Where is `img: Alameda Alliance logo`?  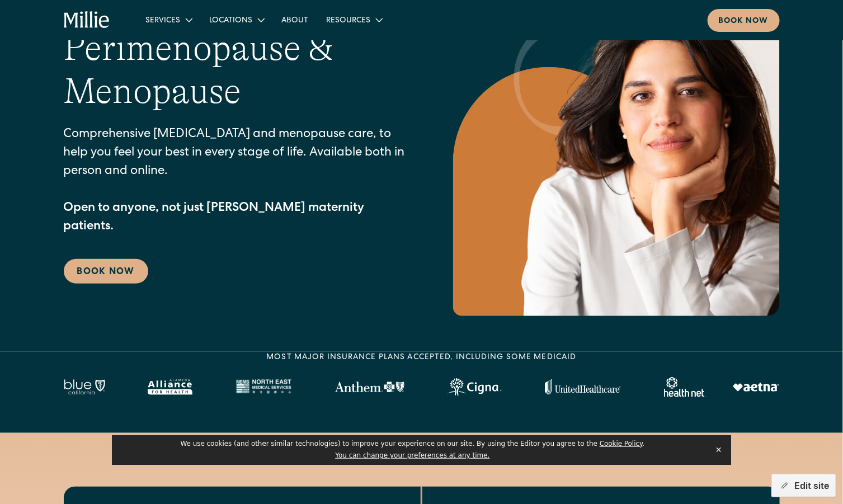
img: Alameda Alliance logo is located at coordinates (170, 388).